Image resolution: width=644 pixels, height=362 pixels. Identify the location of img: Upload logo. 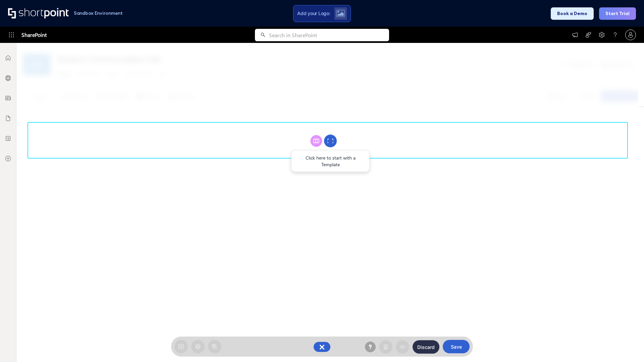
(340, 14).